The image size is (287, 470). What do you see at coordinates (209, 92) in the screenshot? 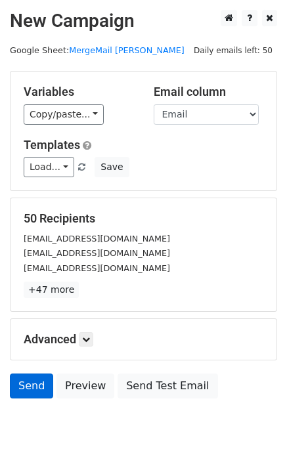
I see `h5: Email column` at bounding box center [209, 92].